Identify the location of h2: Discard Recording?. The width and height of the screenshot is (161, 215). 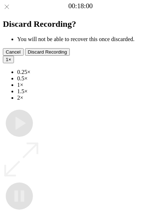
(80, 24).